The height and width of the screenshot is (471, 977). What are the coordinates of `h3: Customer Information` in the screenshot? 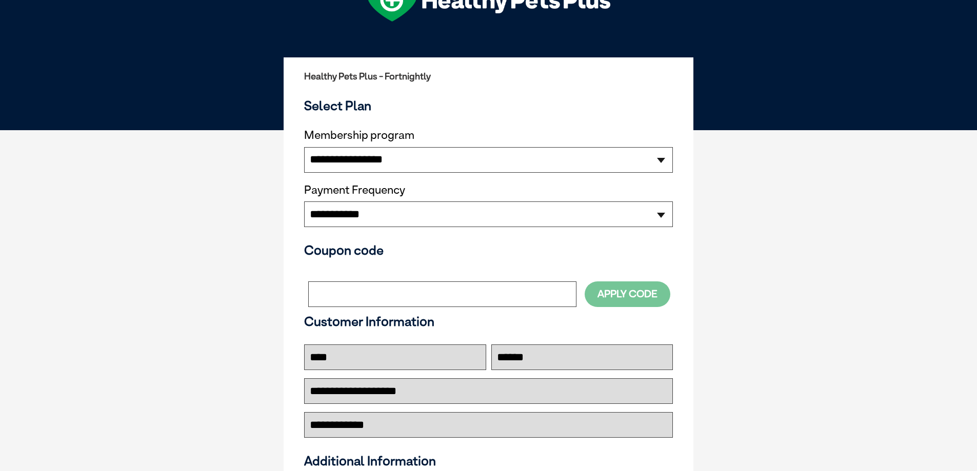 It's located at (488, 321).